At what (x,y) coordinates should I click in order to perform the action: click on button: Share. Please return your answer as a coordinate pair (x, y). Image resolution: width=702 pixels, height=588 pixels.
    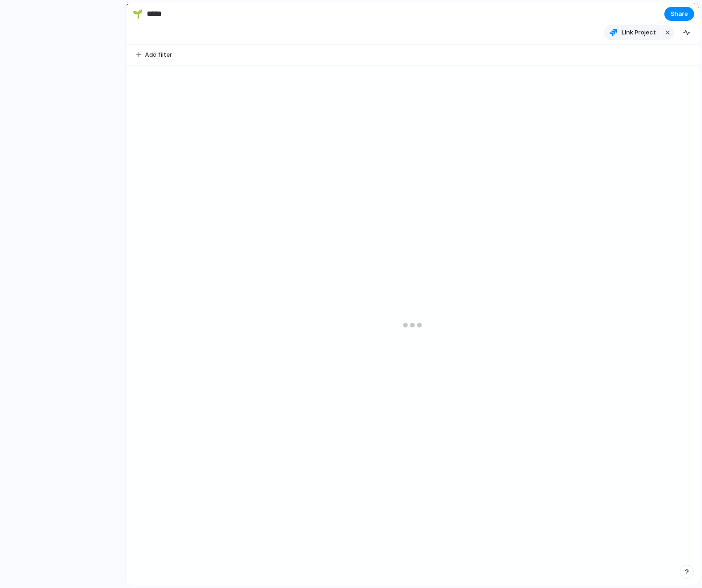
    Looking at the image, I should click on (679, 14).